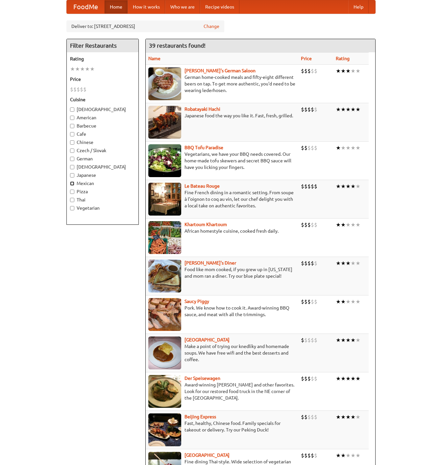 This screenshot has width=442, height=465. What do you see at coordinates (103, 200) in the screenshot?
I see `label: Thai` at bounding box center [103, 200].